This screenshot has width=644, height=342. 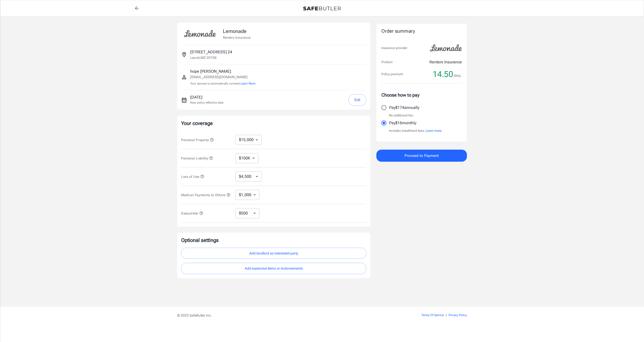 I want to click on p: New policy effective date, so click(x=207, y=103).